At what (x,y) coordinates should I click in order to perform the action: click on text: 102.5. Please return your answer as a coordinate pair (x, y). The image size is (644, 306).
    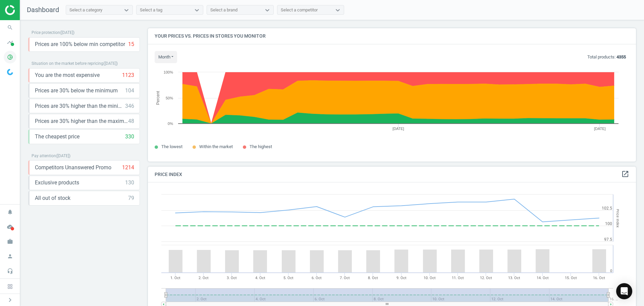
    Looking at the image, I should click on (607, 208).